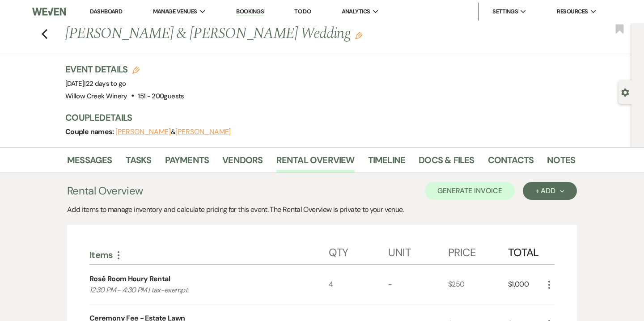 The width and height of the screenshot is (644, 321). I want to click on a: To Do, so click(302, 11).